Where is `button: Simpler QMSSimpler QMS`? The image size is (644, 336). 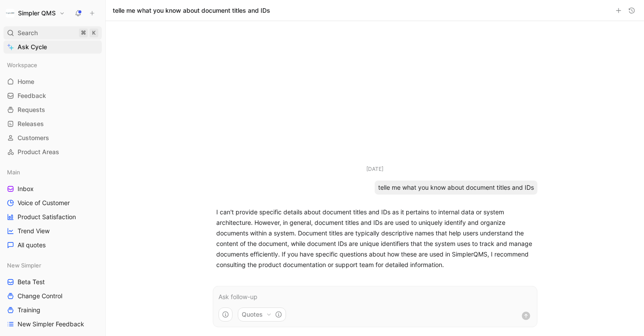 button: Simpler QMSSimpler QMS is located at coordinates (35, 13).